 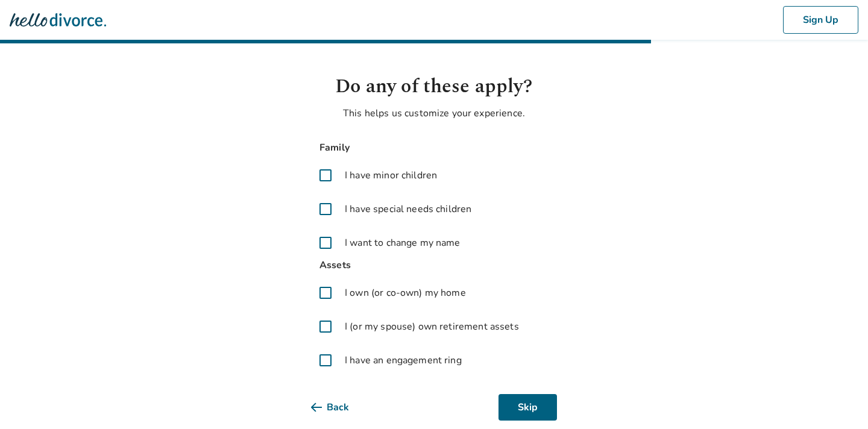 I want to click on span: I have special needs children, so click(x=408, y=209).